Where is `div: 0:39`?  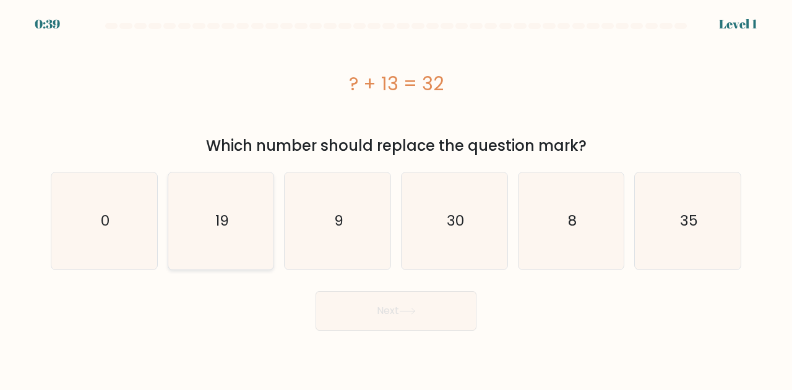
div: 0:39 is located at coordinates (47, 24).